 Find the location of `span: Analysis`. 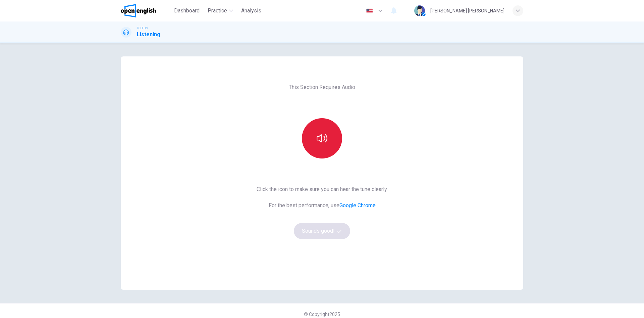

span: Analysis is located at coordinates (251, 11).